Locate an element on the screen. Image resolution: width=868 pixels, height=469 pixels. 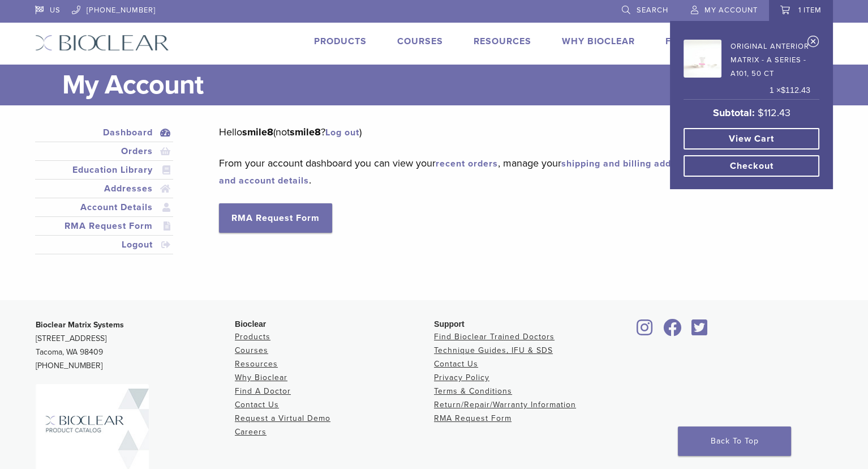
a: Careers is located at coordinates (251, 431).